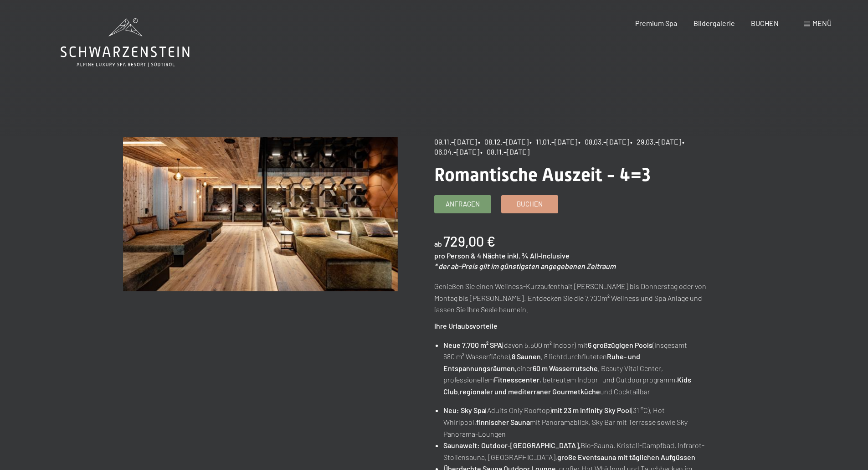 This screenshot has width=868, height=470. What do you see at coordinates (591, 410) in the screenshot?
I see `strong: mit 23 m Infinity Sky Pool` at bounding box center [591, 410].